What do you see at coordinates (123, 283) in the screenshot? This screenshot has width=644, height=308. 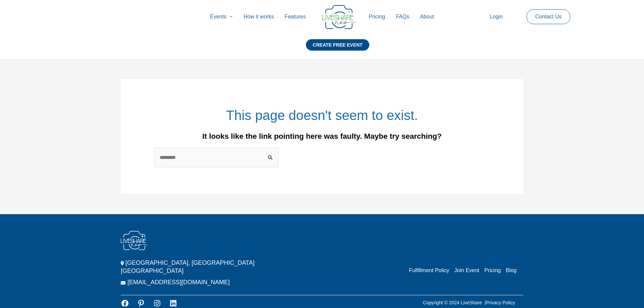 I see `img: Email Icon` at bounding box center [123, 283].